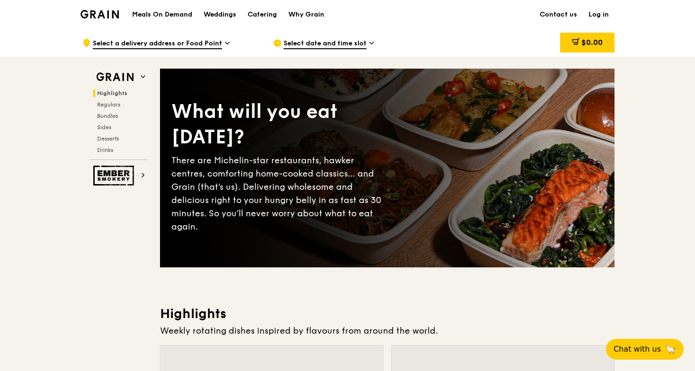  What do you see at coordinates (325, 44) in the screenshot?
I see `span: Select date and time slot` at bounding box center [325, 44].